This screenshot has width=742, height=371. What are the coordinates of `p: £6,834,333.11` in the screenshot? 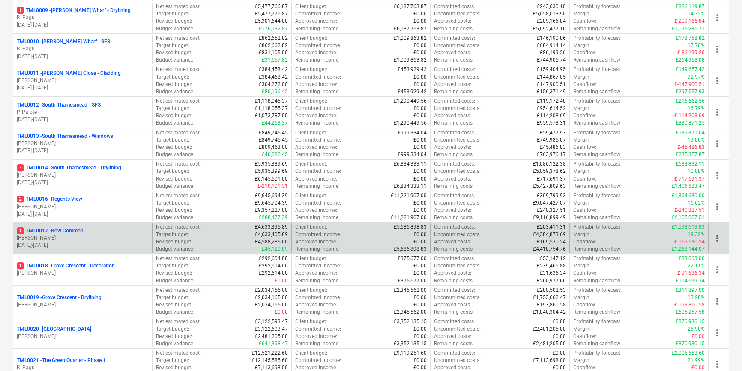 It's located at (410, 186).